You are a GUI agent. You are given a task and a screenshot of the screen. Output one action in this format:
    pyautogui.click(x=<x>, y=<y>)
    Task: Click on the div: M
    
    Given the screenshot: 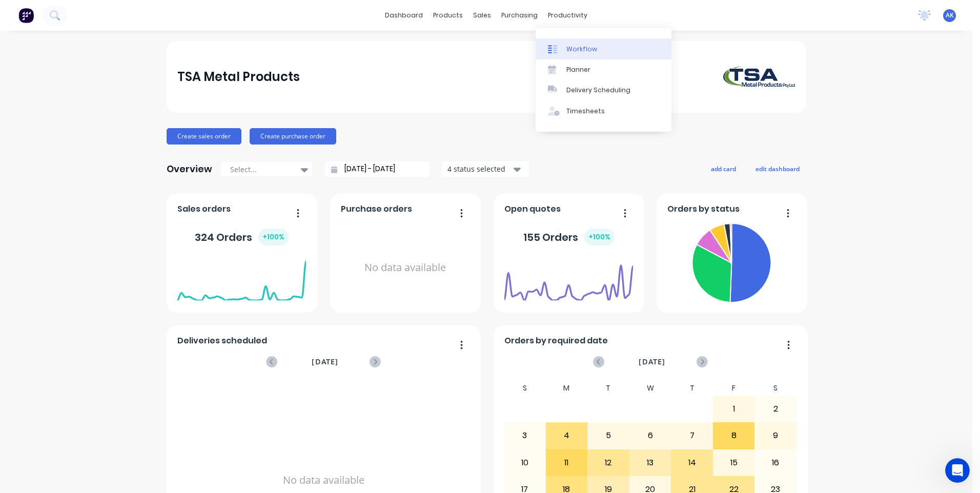 What is the action you would take?
    pyautogui.click(x=567, y=388)
    